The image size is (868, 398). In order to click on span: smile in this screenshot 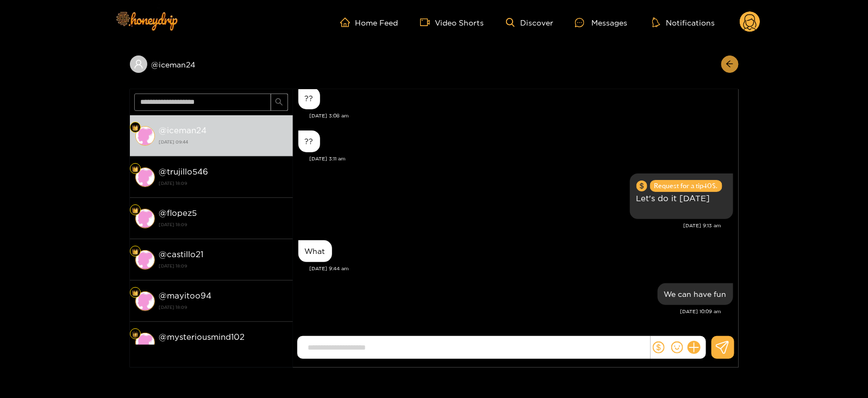, I will do `click(677, 348)`.